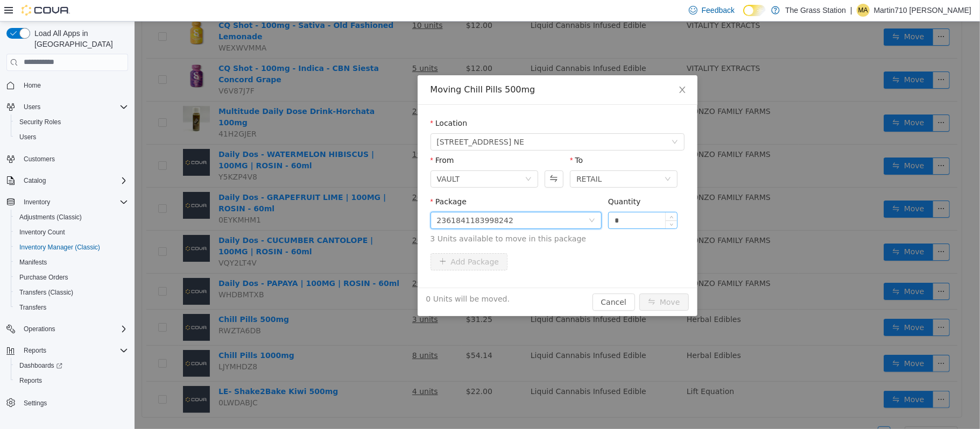 This screenshot has height=429, width=980. I want to click on button: Adjustments (Classic), so click(72, 218).